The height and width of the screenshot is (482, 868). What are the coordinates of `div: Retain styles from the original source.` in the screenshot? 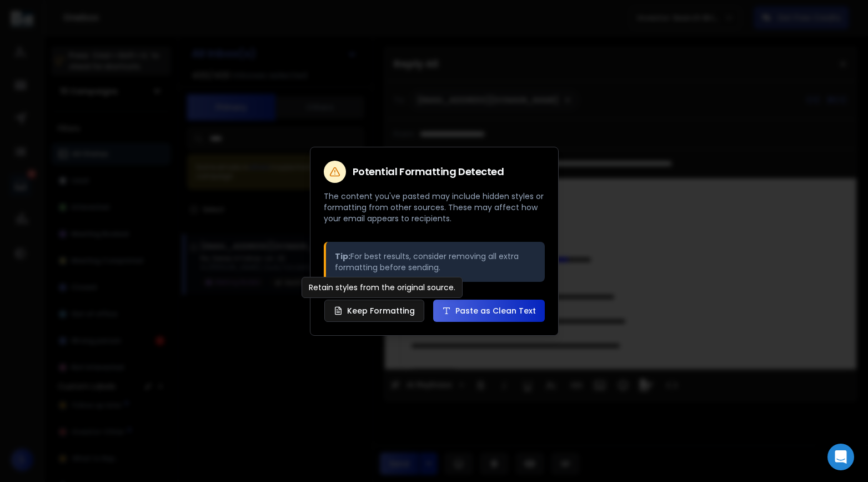 It's located at (382, 288).